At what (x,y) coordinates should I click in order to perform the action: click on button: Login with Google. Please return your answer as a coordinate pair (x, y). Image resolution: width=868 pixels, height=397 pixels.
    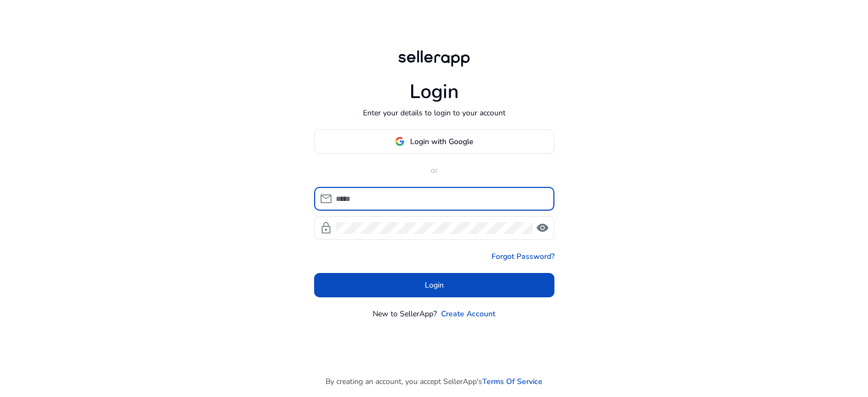
    Looking at the image, I should click on (434, 142).